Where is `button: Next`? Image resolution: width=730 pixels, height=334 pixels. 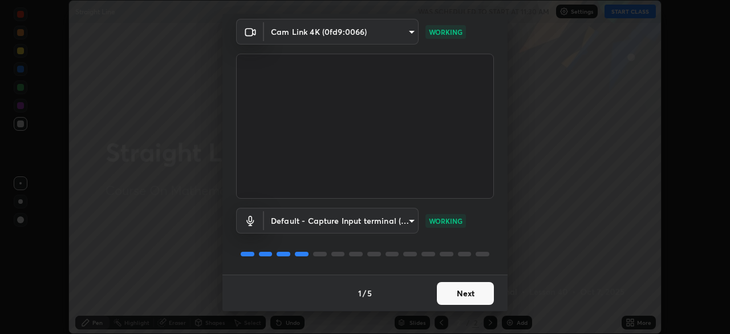
button: Next is located at coordinates (465, 293).